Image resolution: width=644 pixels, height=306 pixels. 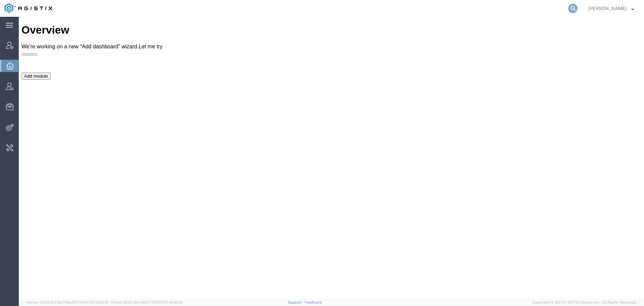 What do you see at coordinates (132, 29) in the screenshot?
I see `a: Let me try` at bounding box center [132, 29].